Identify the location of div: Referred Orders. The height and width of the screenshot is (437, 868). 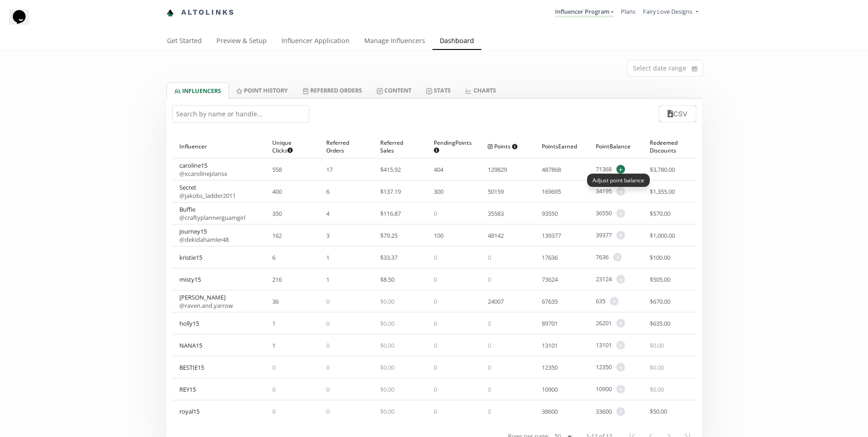
(346, 146).